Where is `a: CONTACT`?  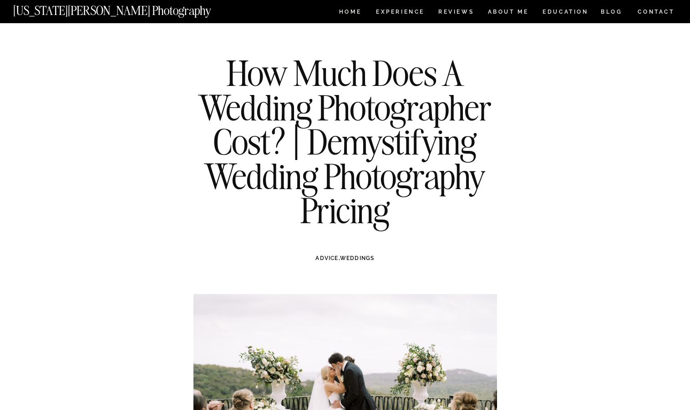
a: CONTACT is located at coordinates (656, 12).